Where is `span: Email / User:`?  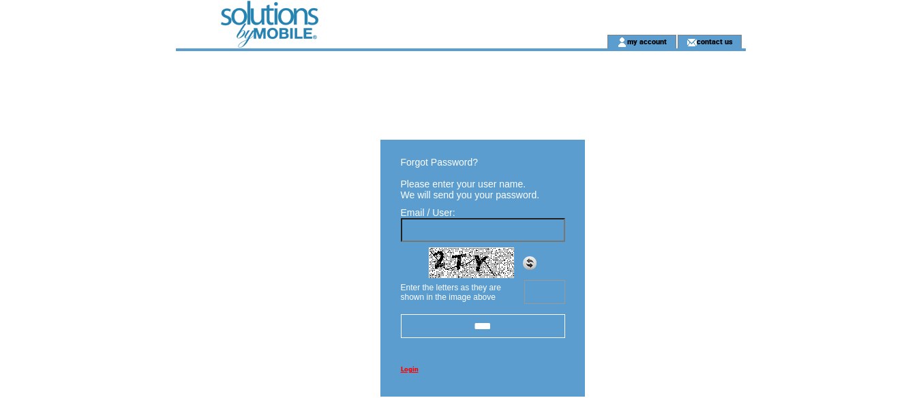 span: Email / User: is located at coordinates (428, 213).